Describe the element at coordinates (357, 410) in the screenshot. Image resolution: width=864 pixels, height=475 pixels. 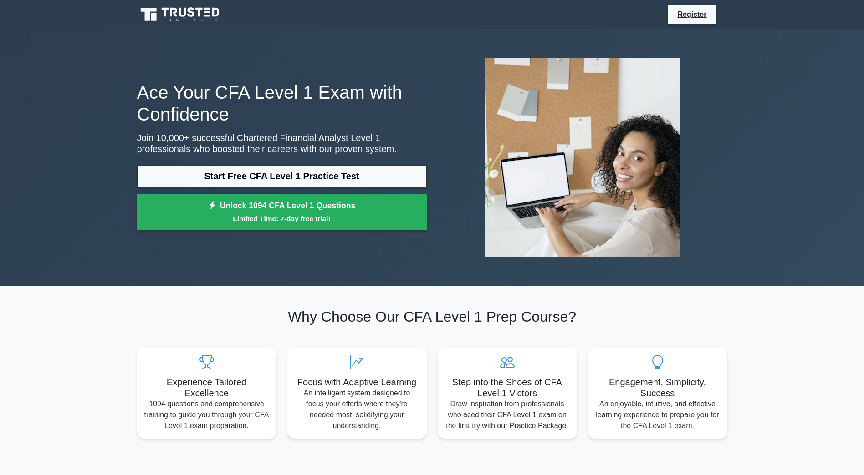
I see `p: An intelligent system designed to focus your efforts where they're needed most, solidifying your ...` at that location.